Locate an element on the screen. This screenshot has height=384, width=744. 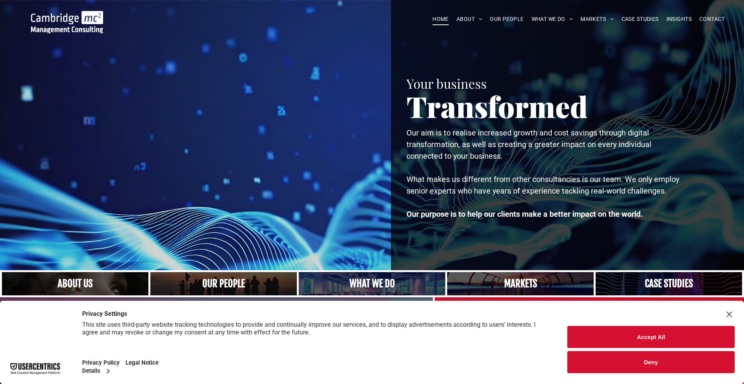
a: ABOUT is located at coordinates (469, 19).